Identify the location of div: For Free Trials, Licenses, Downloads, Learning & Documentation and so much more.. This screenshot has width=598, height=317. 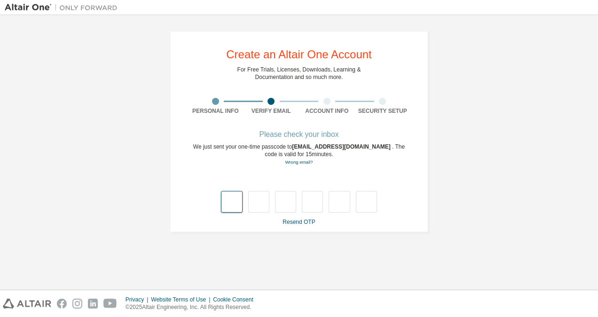
(299, 73).